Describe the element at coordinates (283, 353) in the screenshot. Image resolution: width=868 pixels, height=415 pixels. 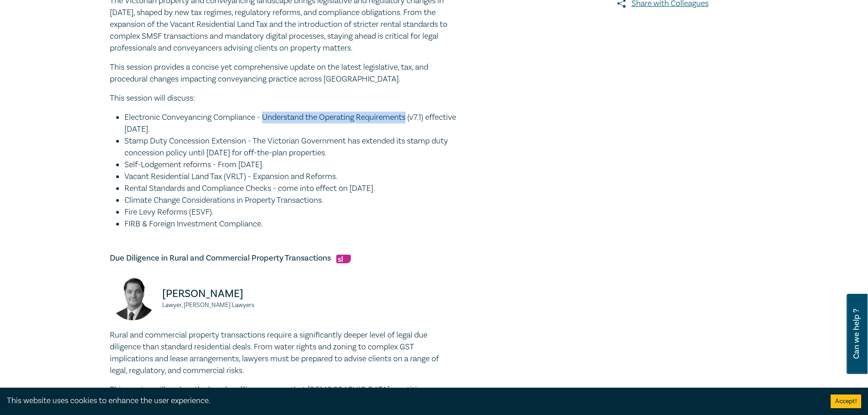
I see `p: Rural and commercial property transactions require a significantly deeper level of legal due dili...` at that location.